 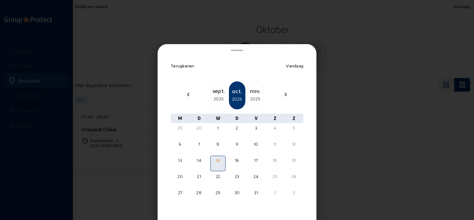 What do you see at coordinates (237, 160) in the screenshot?
I see `div: 16` at bounding box center [237, 160].